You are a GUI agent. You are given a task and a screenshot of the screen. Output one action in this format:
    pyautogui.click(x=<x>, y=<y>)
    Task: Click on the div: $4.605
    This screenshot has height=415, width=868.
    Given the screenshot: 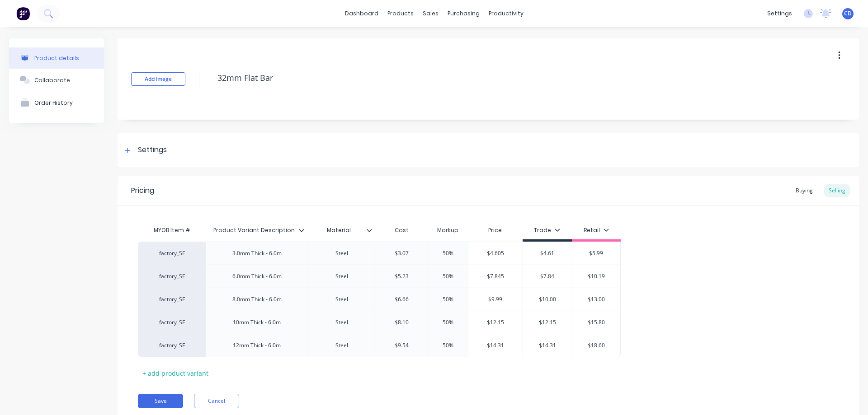 What is the action you would take?
    pyautogui.click(x=496, y=254)
    